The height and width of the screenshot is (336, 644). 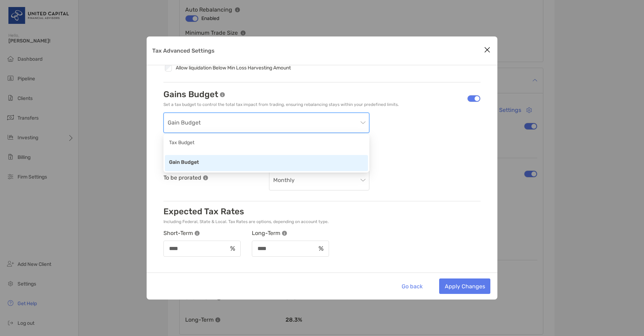 What do you see at coordinates (204, 211) in the screenshot?
I see `p: Expected Tax Rates` at bounding box center [204, 211].